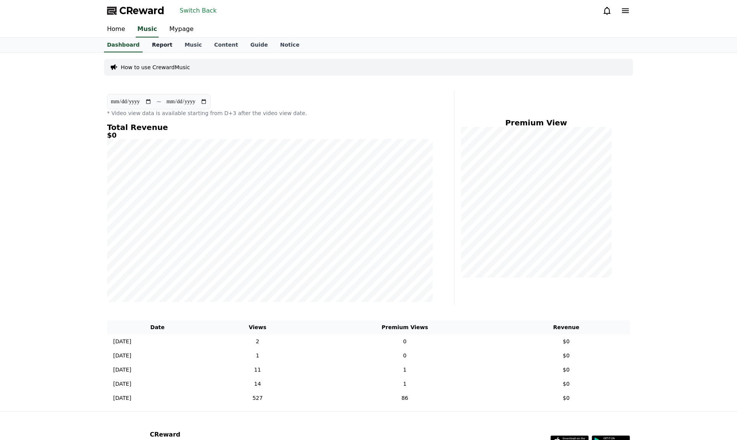 This screenshot has height=440, width=737. I want to click on td: 14, so click(258, 384).